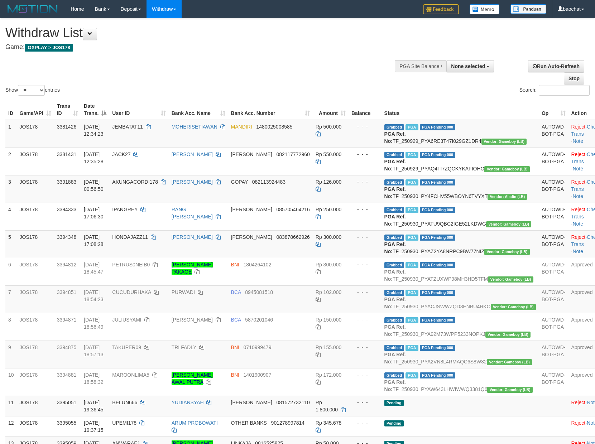 This screenshot has height=444, width=595. What do you see at coordinates (258, 348) in the screenshot?
I see `span: Copy 0710999479 to clipboard` at bounding box center [258, 348].